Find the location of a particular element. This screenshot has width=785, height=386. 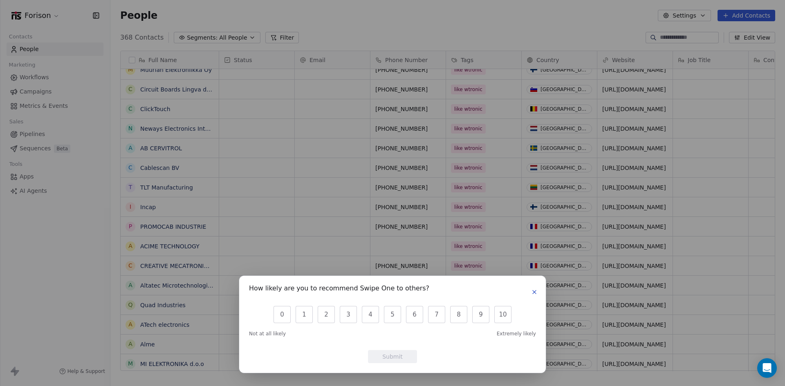

button: 7 is located at coordinates (437, 315).